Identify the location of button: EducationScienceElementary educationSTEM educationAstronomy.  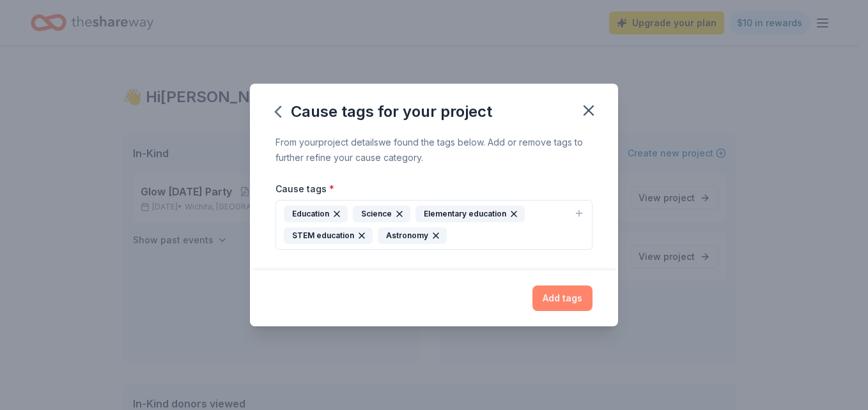
(434, 225).